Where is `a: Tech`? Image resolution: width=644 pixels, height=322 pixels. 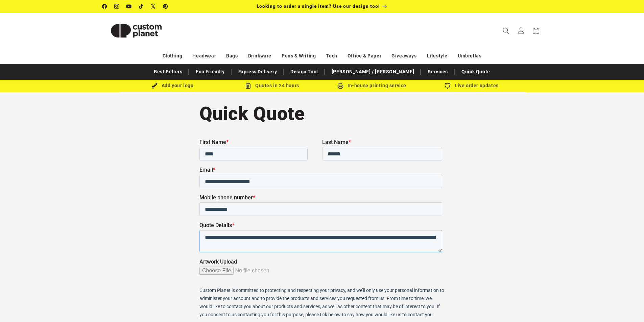 a: Tech is located at coordinates (331, 56).